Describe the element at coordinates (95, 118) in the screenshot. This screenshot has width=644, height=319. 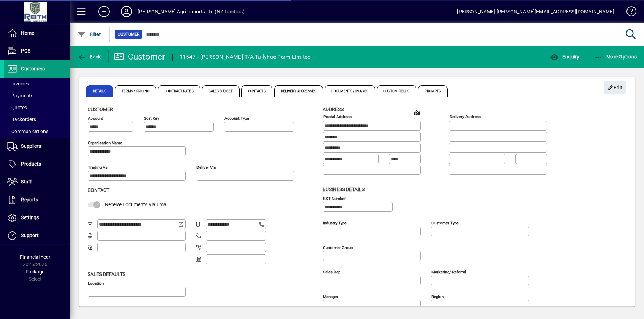
I see `mat-label: Account` at that location.